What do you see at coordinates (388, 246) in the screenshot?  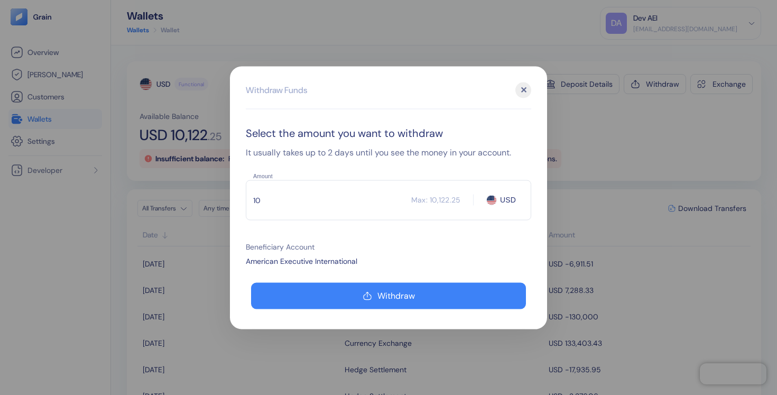 I see `div: Beneficiary Account` at bounding box center [388, 246].